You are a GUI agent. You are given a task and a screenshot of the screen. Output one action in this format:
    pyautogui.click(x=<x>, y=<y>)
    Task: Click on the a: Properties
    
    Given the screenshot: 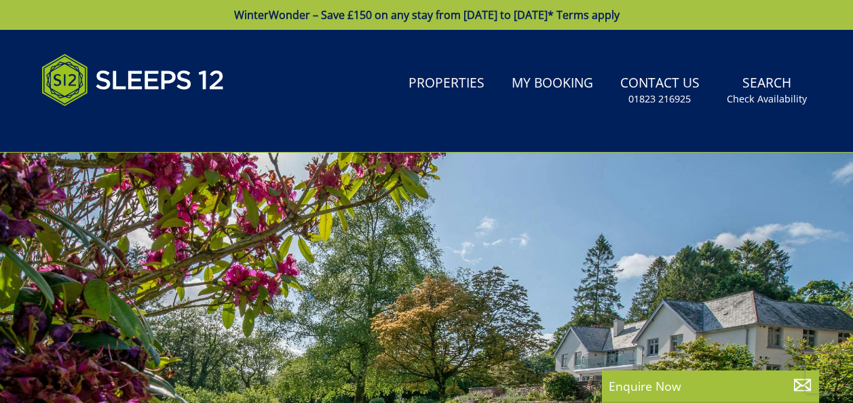 What is the action you would take?
    pyautogui.click(x=447, y=83)
    